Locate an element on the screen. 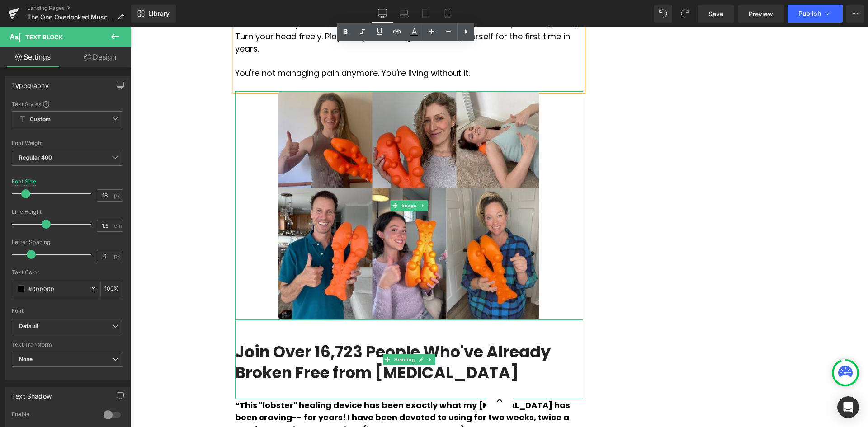 This screenshot has width=868, height=427. a: Design is located at coordinates (100, 57).